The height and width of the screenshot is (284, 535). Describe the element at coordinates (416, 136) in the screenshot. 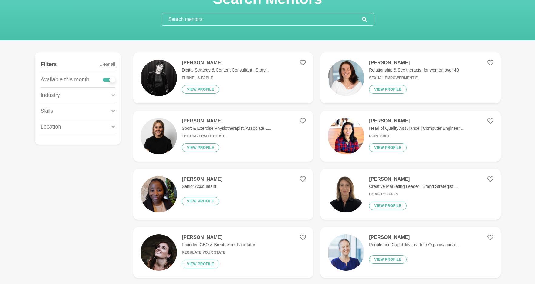

I see `h6: PointsBet` at that location.